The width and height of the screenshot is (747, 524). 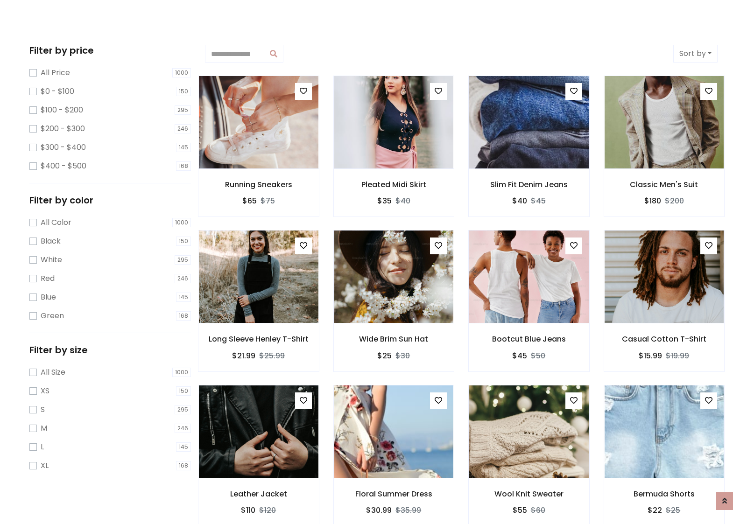 What do you see at coordinates (50, 241) in the screenshot?
I see `label: Black` at bounding box center [50, 241].